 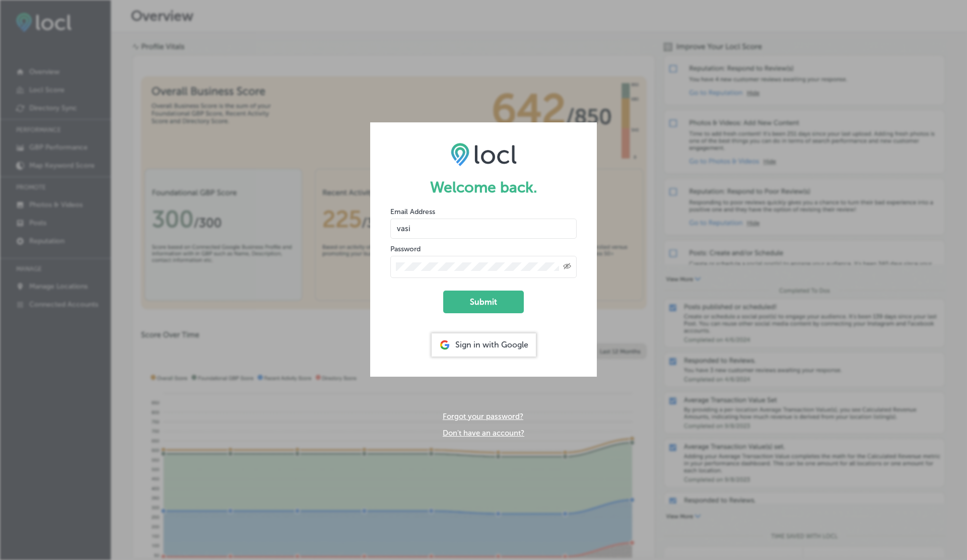 I want to click on h1: Welcome back., so click(x=483, y=187).